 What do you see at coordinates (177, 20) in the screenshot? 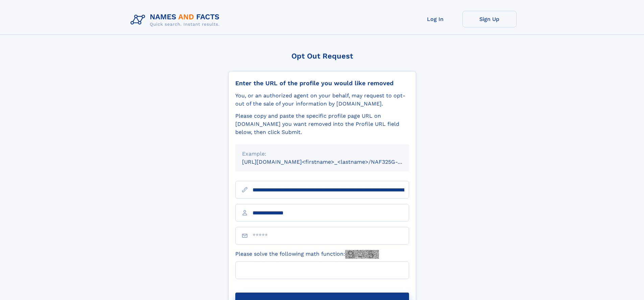
I see `img: Logo Names and Facts` at bounding box center [177, 20].